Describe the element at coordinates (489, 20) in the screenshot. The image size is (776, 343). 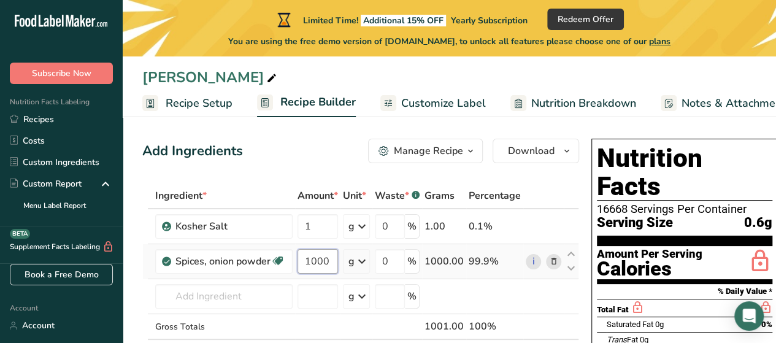
I see `span: Yearly Subscription` at that location.